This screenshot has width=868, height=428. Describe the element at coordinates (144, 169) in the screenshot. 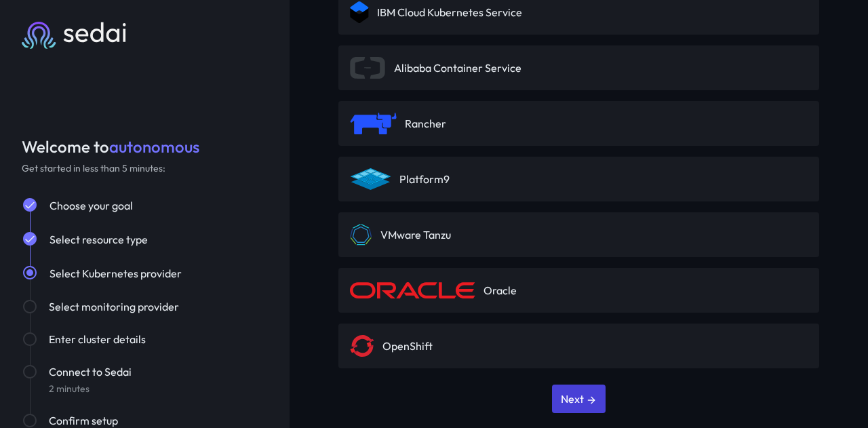

I see `div: Get started in less than 5 minutes:` at that location.